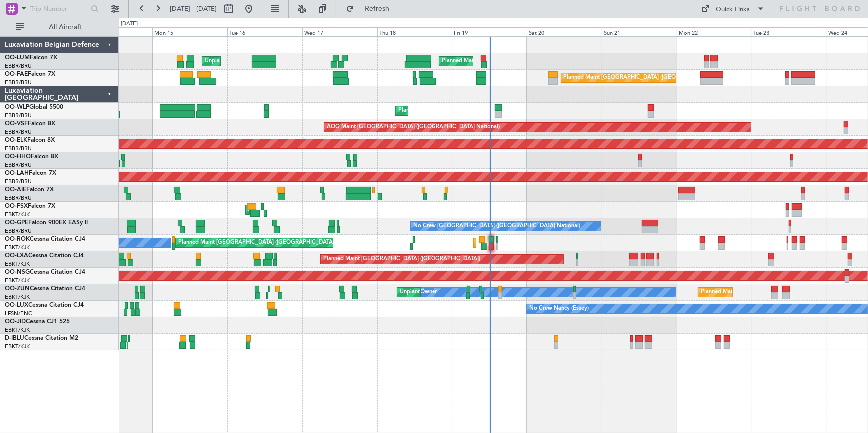 Image resolution: width=868 pixels, height=433 pixels. Describe the element at coordinates (17, 75) in the screenshot. I see `span: OO-FAE` at that location.